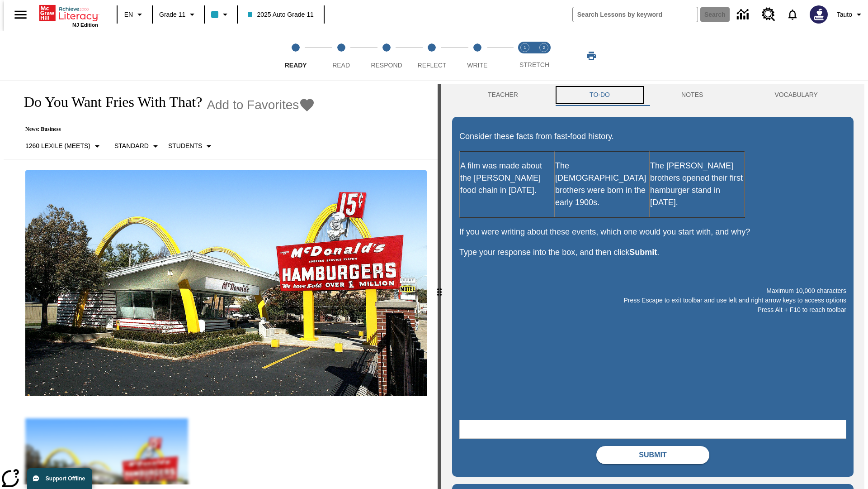  Describe the element at coordinates (386, 65) in the screenshot. I see `span: Respond` at that location.